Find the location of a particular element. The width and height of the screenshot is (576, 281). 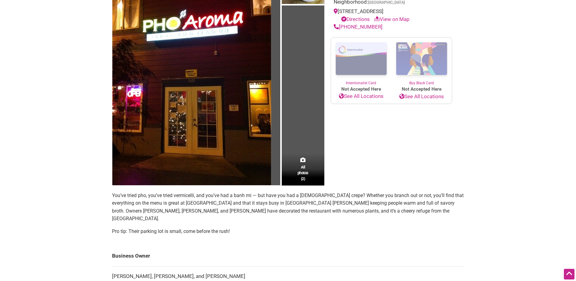

span: All photos (2) is located at coordinates (303, 173).